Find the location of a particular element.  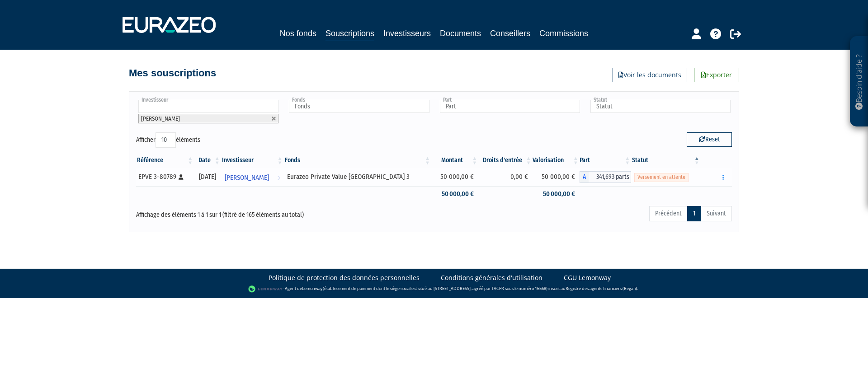

a: Conseillers is located at coordinates (510, 34).